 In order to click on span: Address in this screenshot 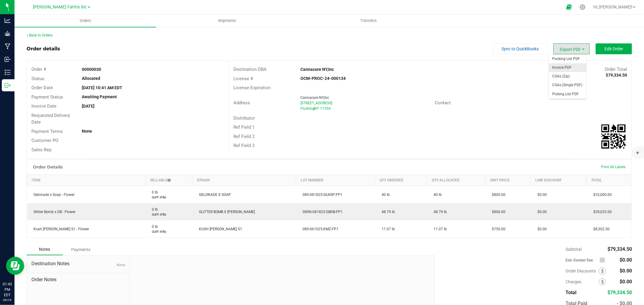, I will do `click(242, 103)`.